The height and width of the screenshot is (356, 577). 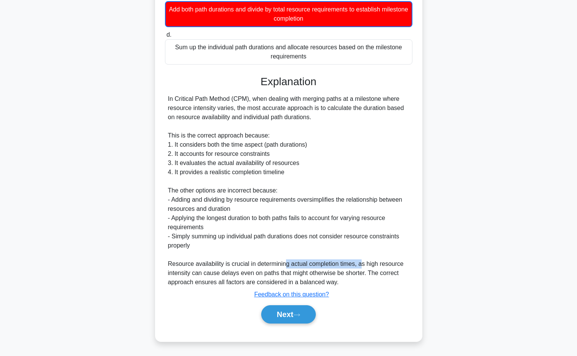 What do you see at coordinates (289, 52) in the screenshot?
I see `div: Sum up the individual path durations and allocate resources based on the milestone requirements` at bounding box center [289, 52].